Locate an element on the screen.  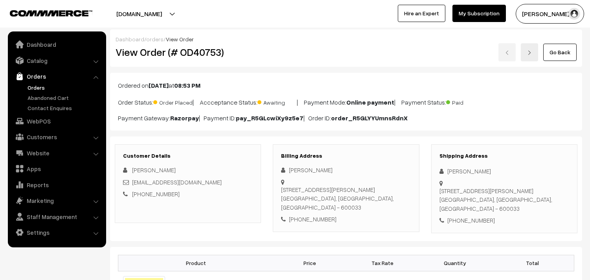
span: Order Placed is located at coordinates (173, 101).